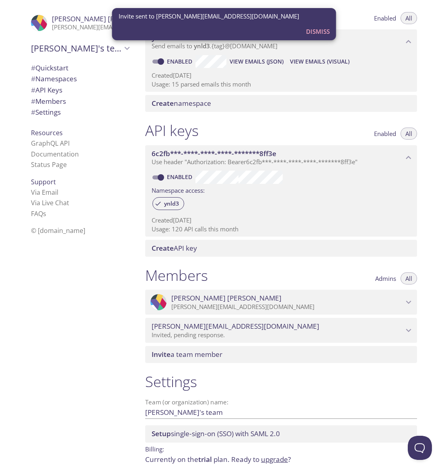  I want to click on a: Via Email, so click(45, 192).